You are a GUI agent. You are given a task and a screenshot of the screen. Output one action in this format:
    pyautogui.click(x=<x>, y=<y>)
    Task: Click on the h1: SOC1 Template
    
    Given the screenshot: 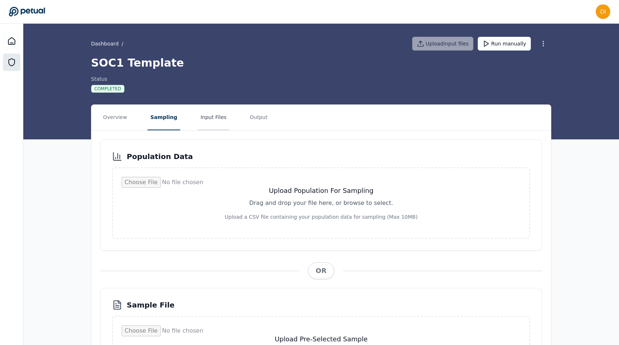 What is the action you would take?
    pyautogui.click(x=321, y=63)
    